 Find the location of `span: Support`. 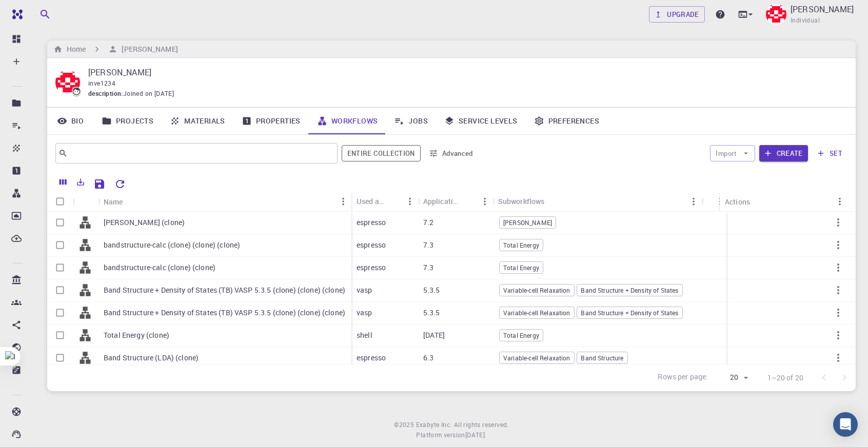

span: Support is located at coordinates (39, 12).